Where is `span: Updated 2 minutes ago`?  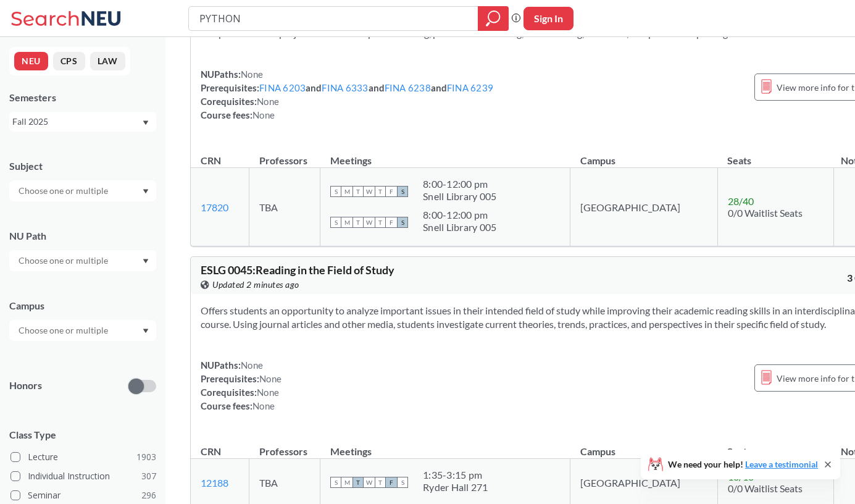
span: Updated 2 minutes ago is located at coordinates (255, 285).